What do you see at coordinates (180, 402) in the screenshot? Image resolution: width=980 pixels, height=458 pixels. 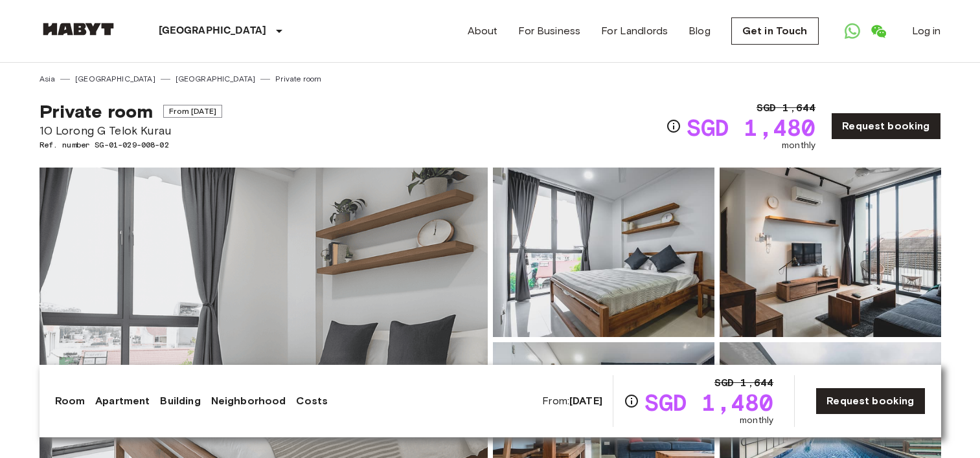 I see `a: Building` at bounding box center [180, 402].